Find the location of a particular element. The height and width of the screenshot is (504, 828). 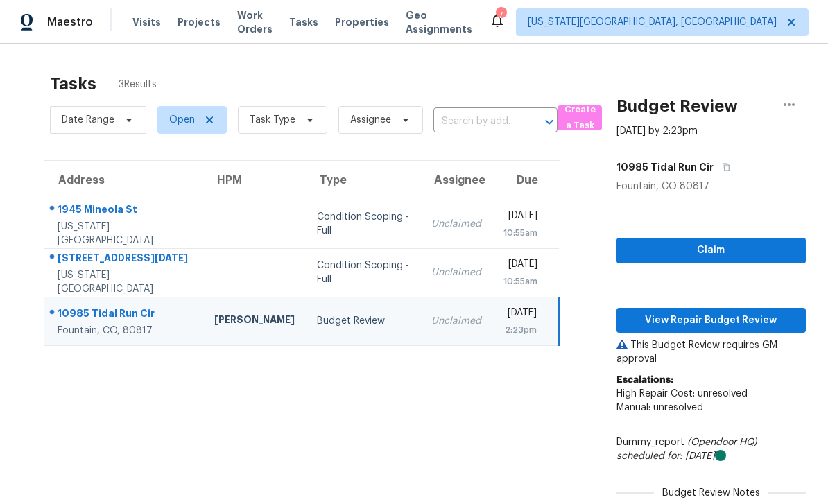

input: Search by address is located at coordinates (475, 122).